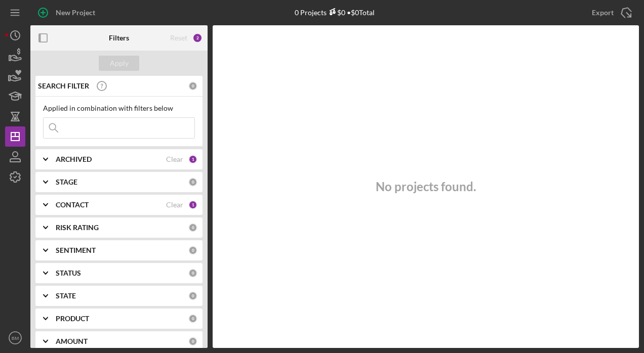 This screenshot has height=353, width=644. What do you see at coordinates (119, 63) in the screenshot?
I see `button: Apply` at bounding box center [119, 63].